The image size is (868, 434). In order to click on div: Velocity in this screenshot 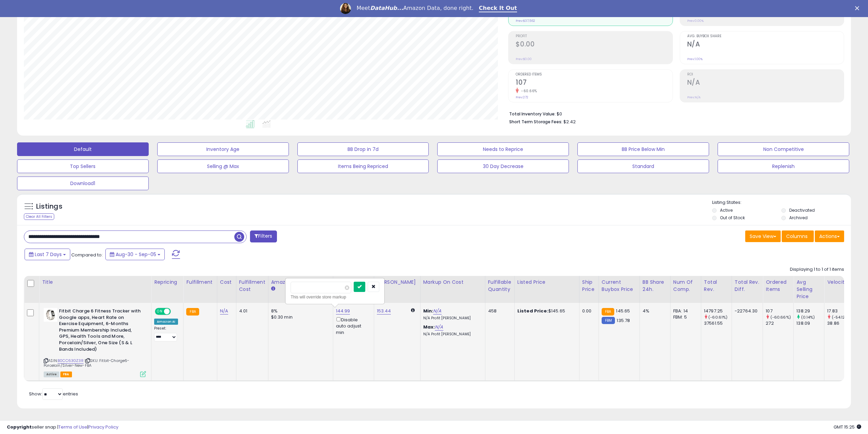, I will do `click(839, 282)`.